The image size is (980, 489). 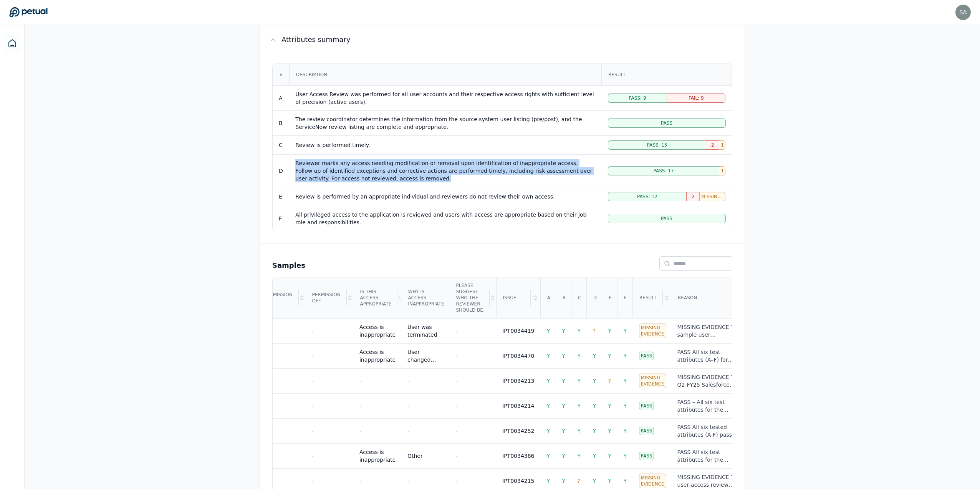 What do you see at coordinates (415, 456) in the screenshot?
I see `div: Other` at bounding box center [415, 456].